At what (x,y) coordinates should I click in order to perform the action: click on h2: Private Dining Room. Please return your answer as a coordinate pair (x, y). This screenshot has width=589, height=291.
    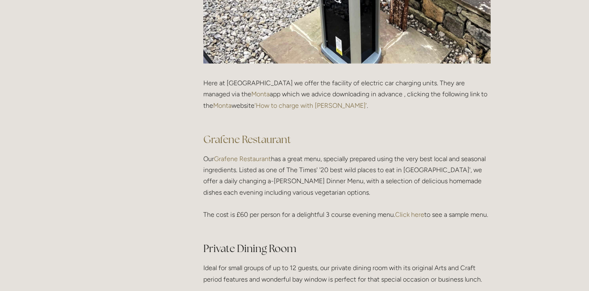
    Looking at the image, I should click on (347, 248).